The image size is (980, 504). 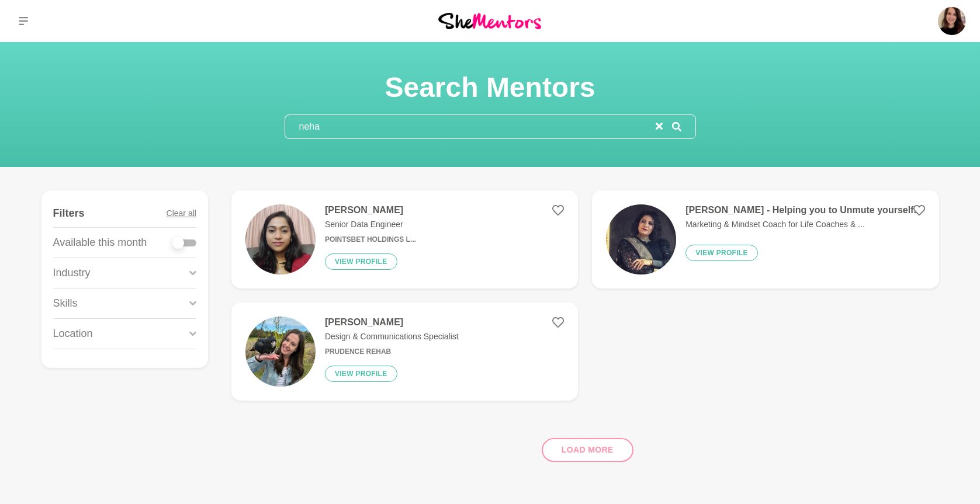 I want to click on p: Senior Data Engineer, so click(x=370, y=225).